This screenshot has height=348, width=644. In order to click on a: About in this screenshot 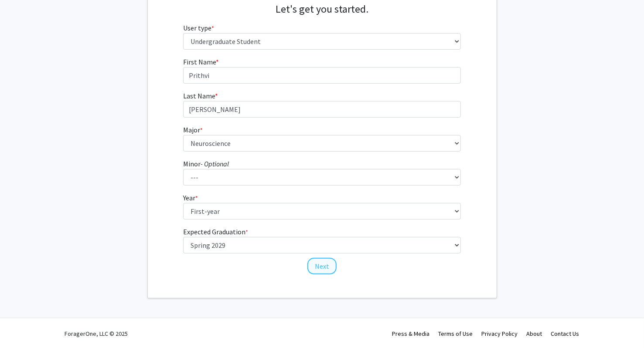, I will do `click(535, 334)`.